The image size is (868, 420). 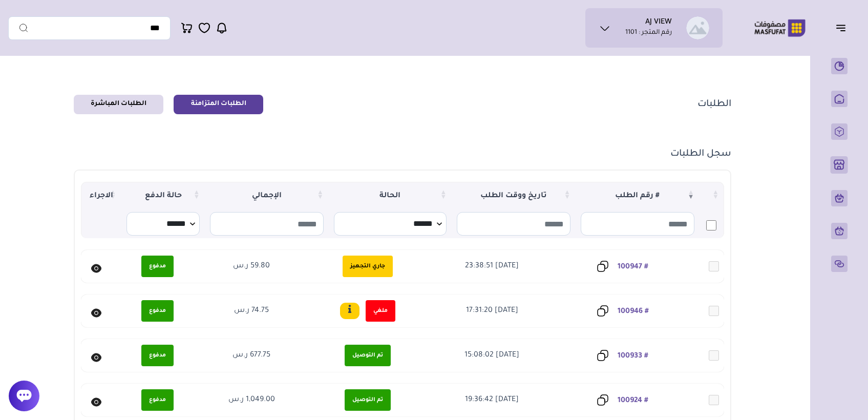 What do you see at coordinates (163, 196) in the screenshot?
I see `div: حالة الدفع` at bounding box center [163, 196].